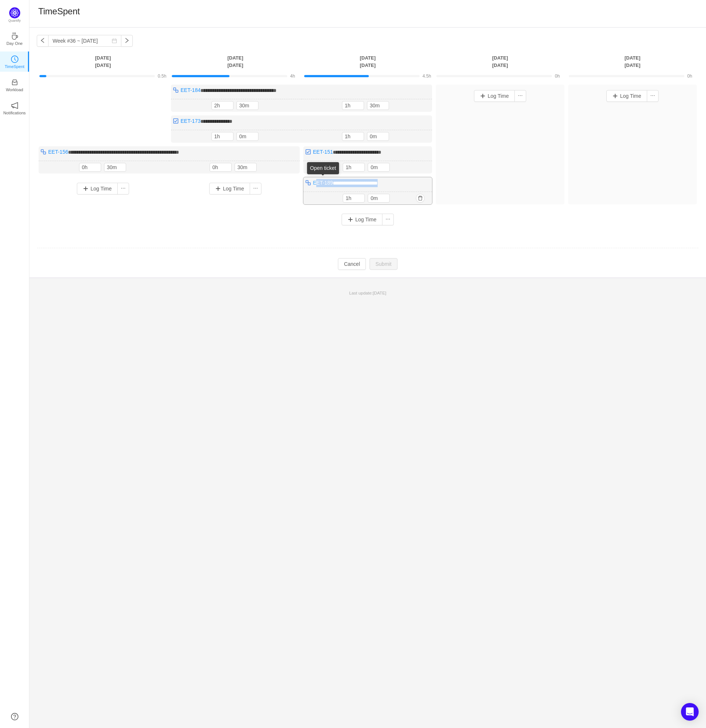 This screenshot has height=728, width=706. What do you see at coordinates (190, 121) in the screenshot?
I see `a: EET-173` at bounding box center [190, 121].